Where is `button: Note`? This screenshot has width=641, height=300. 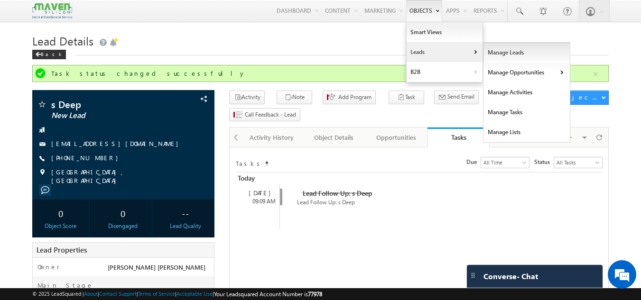 button: Note is located at coordinates (294, 97).